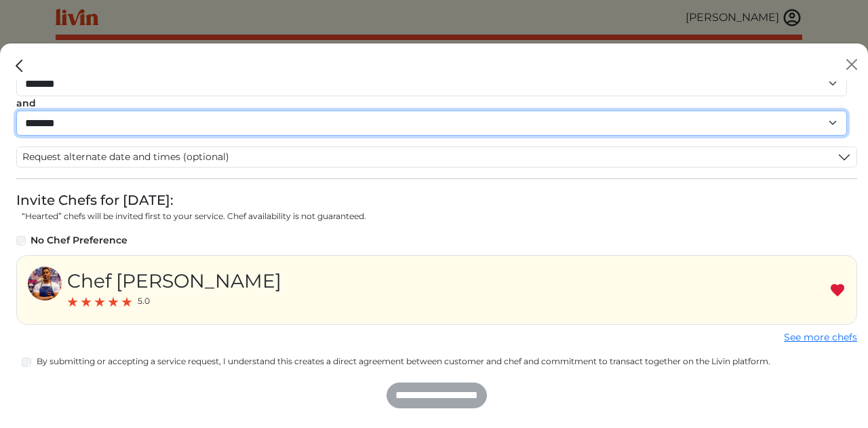  What do you see at coordinates (20, 66) in the screenshot?
I see `img: back_caret-0738dc900bf9763b5e5a40894073b948e17d9601fd527fca9689b06ce300169f.svg` at bounding box center [20, 66].